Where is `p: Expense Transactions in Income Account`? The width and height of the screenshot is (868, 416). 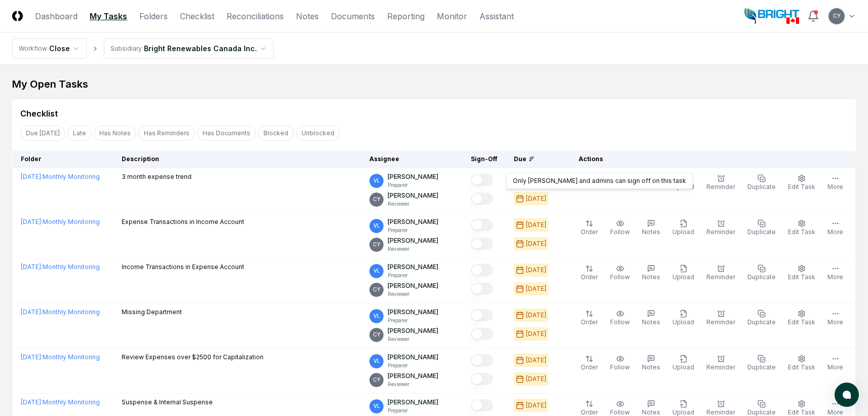 p: Expense Transactions in Income Account is located at coordinates (183, 222).